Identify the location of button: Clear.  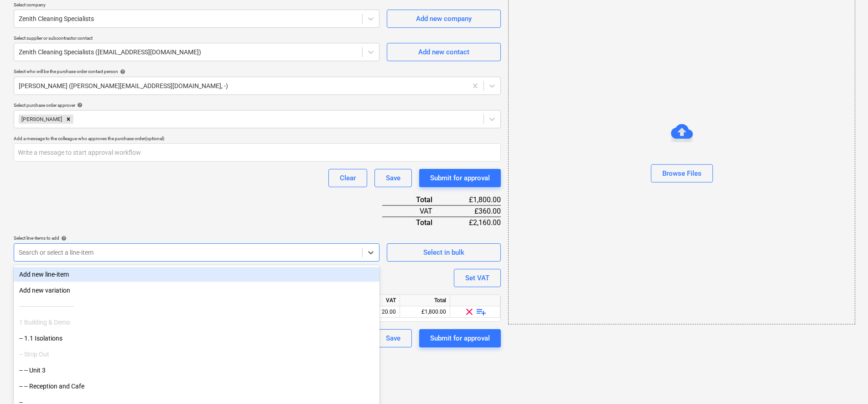
(348, 178).